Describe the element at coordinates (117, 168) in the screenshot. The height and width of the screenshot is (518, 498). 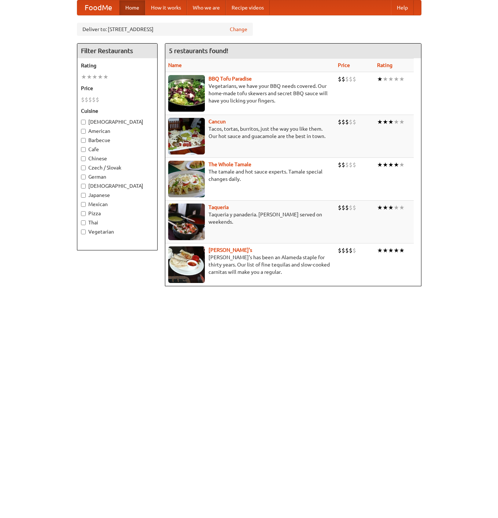
I see `label: Czech / Slovak` at that location.